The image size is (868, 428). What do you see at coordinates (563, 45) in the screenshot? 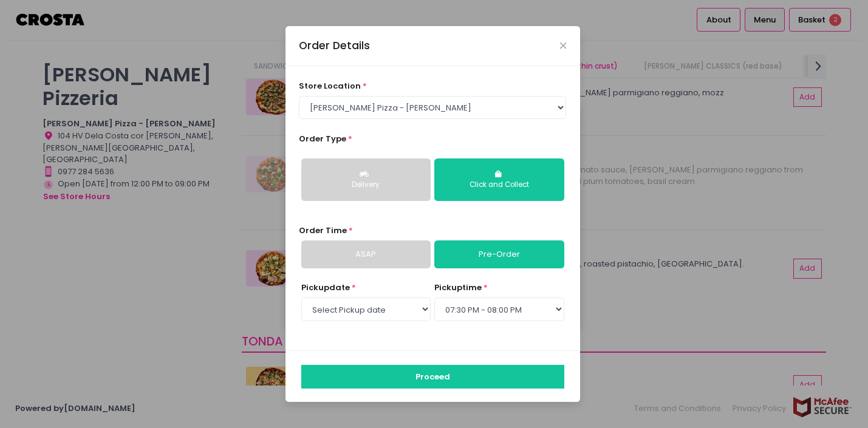
I see `button: Close` at bounding box center [563, 45].